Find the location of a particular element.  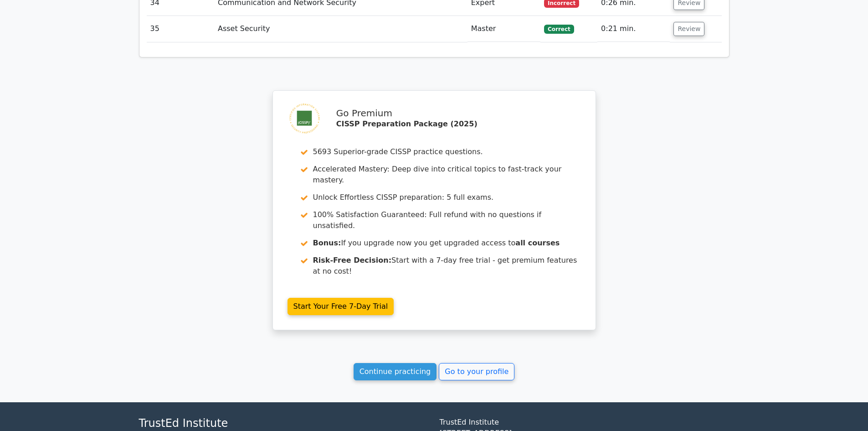

td: 0:21 min. is located at coordinates (634, 29).